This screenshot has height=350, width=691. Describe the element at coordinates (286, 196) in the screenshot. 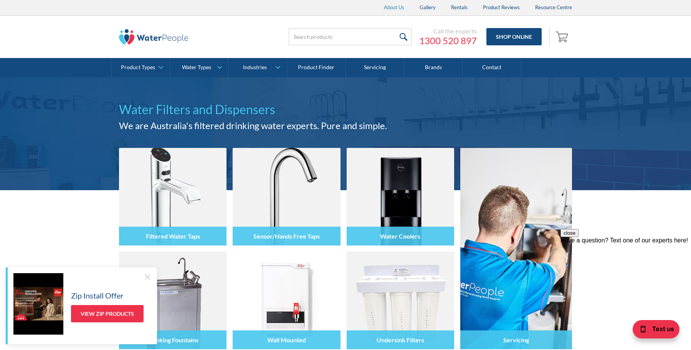

I see `a: Sensor/Hands Free Taps` at that location.